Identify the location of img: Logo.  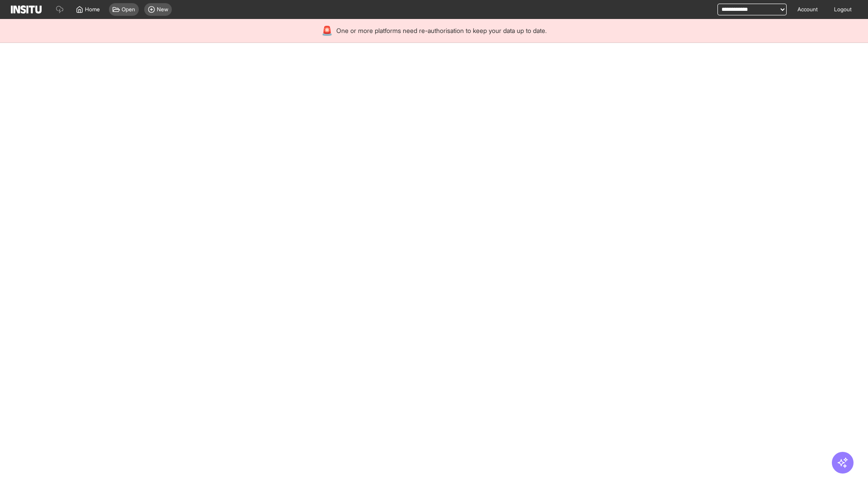
(26, 10).